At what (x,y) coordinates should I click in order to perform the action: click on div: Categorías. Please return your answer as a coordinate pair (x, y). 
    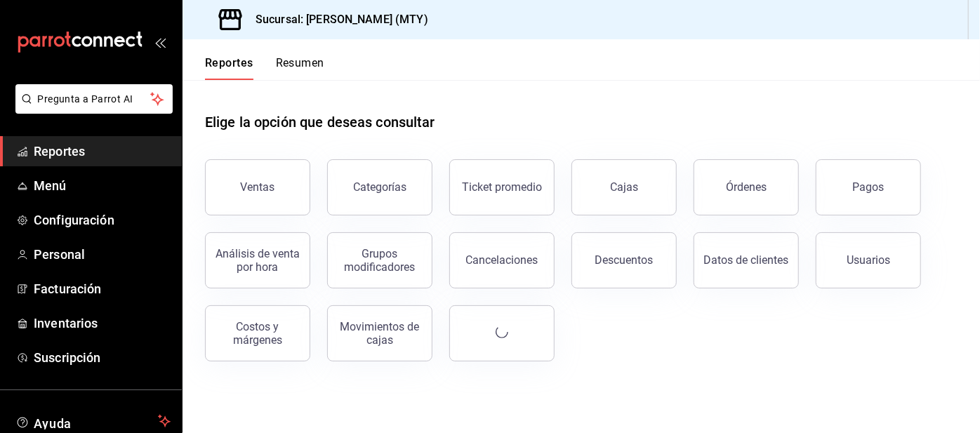
    Looking at the image, I should click on (380, 187).